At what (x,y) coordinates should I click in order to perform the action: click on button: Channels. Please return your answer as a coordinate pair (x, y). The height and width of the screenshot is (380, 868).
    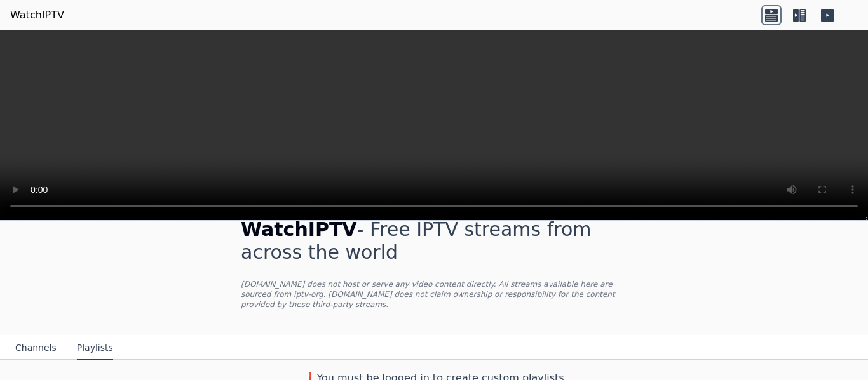
    Looking at the image, I should click on (36, 348).